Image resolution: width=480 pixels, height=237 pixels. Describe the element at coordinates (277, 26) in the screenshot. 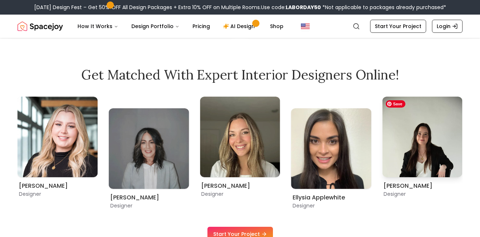

I see `a: Shop` at that location.